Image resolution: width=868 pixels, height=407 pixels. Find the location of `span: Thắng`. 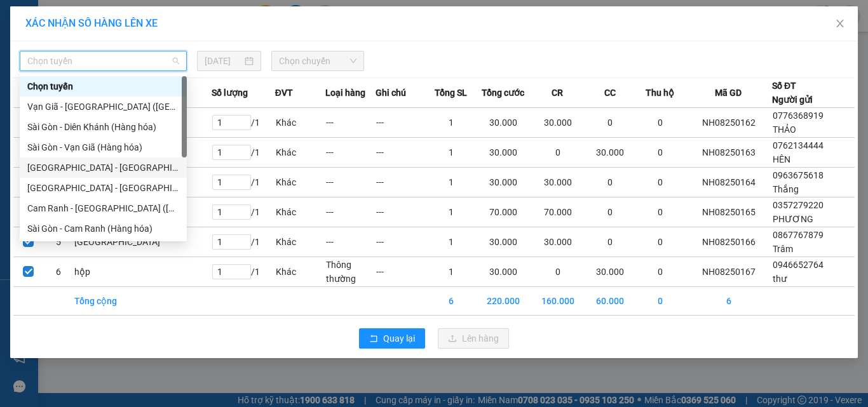

span: Thắng is located at coordinates (785, 189).